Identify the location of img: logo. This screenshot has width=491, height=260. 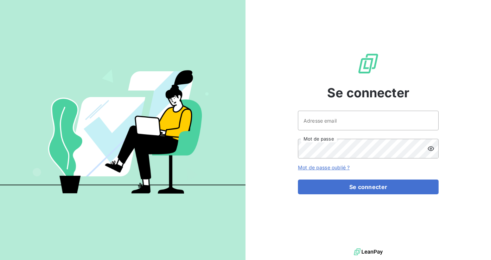
(369, 252).